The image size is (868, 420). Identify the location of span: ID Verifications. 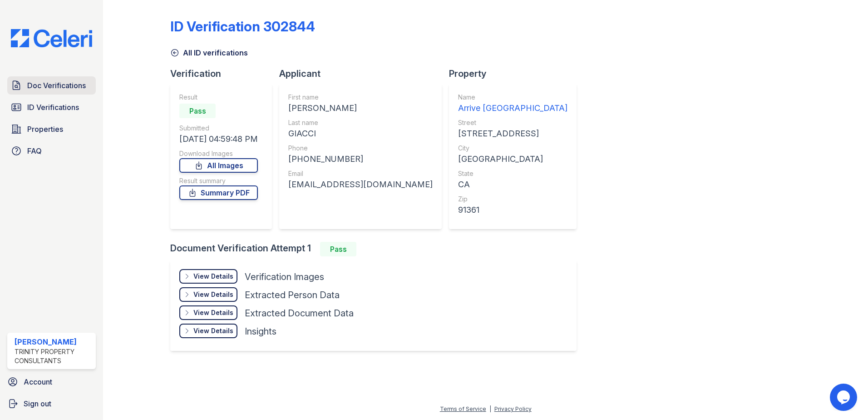
(53, 107).